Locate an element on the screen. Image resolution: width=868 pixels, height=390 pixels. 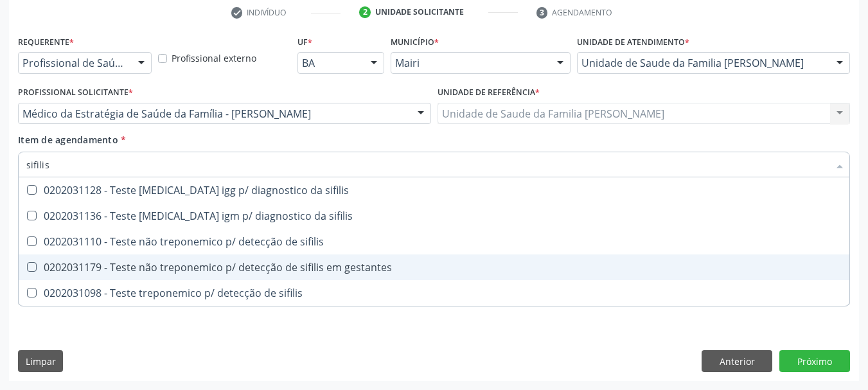
div: 0202031110 - Teste não treponemico p/ detecção de sifilis is located at coordinates (434, 241).